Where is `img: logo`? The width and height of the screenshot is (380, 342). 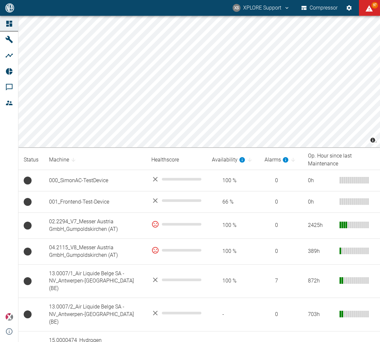
img: logo is located at coordinates (10, 8).